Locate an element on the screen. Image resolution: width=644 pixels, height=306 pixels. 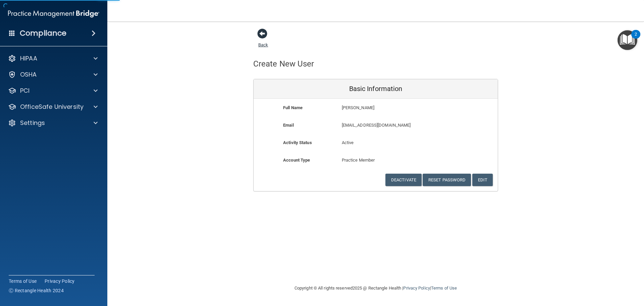
a: Settings is located at coordinates (53, 123).